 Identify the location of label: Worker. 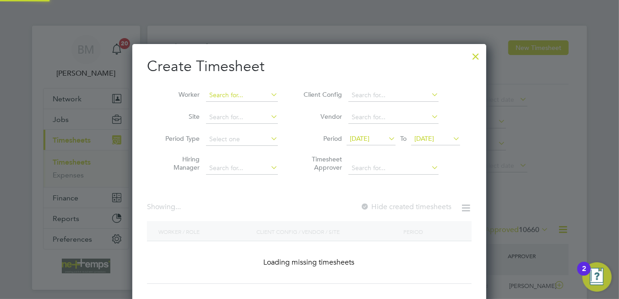
(179, 94).